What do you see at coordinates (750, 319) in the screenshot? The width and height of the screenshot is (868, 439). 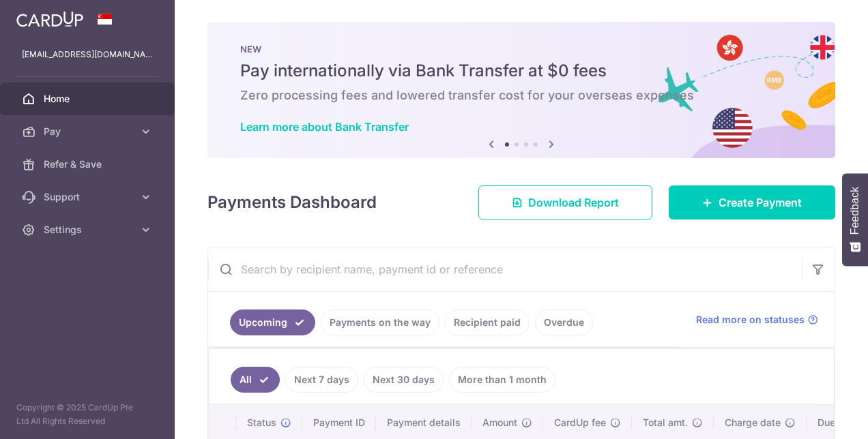 I see `span: Read more on statuses` at bounding box center [750, 319].